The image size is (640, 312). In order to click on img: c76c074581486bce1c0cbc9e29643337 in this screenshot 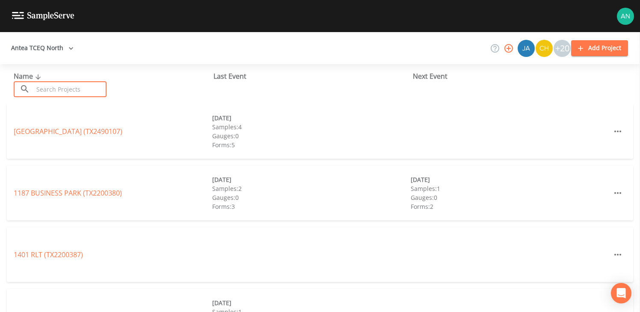, I will do `click(625, 16)`.